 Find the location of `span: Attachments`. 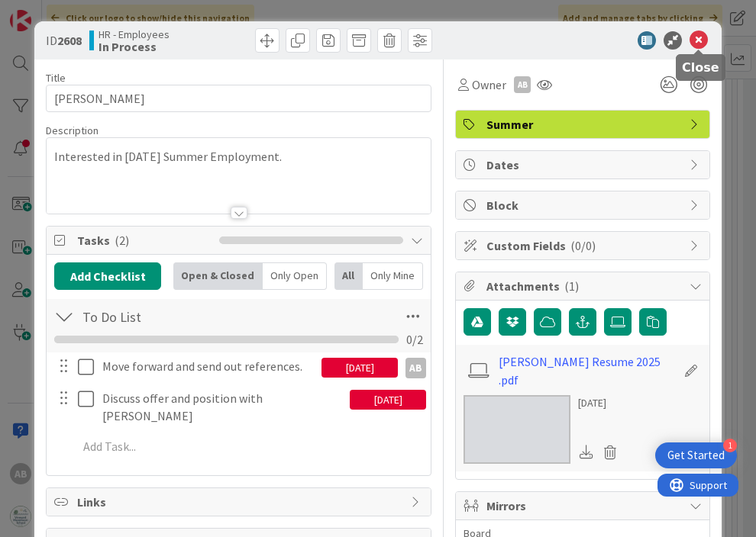

span: Attachments is located at coordinates (584, 286).